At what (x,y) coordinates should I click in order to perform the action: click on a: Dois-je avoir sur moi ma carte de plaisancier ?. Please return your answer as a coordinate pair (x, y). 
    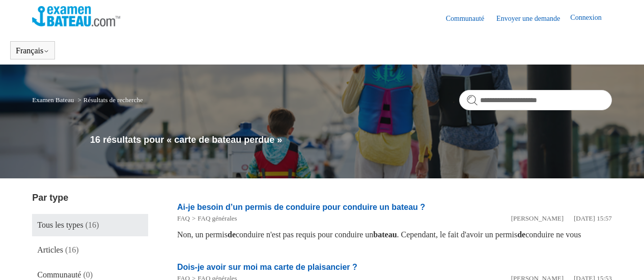
    Looking at the image, I should click on (268, 267).